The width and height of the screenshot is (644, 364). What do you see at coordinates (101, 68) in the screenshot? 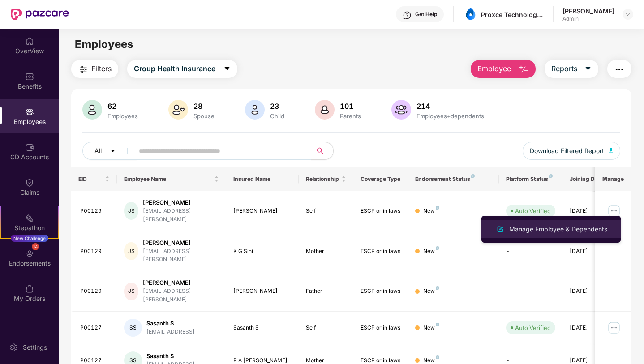
I see `span: Filters` at bounding box center [101, 68].